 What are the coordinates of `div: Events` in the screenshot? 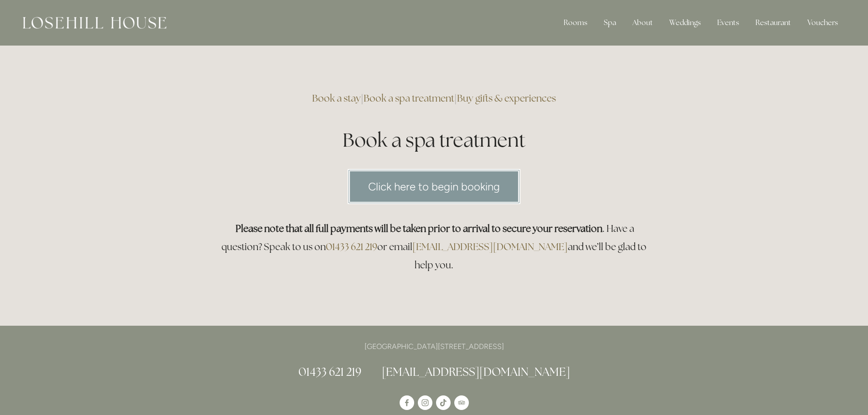 It's located at (727, 23).